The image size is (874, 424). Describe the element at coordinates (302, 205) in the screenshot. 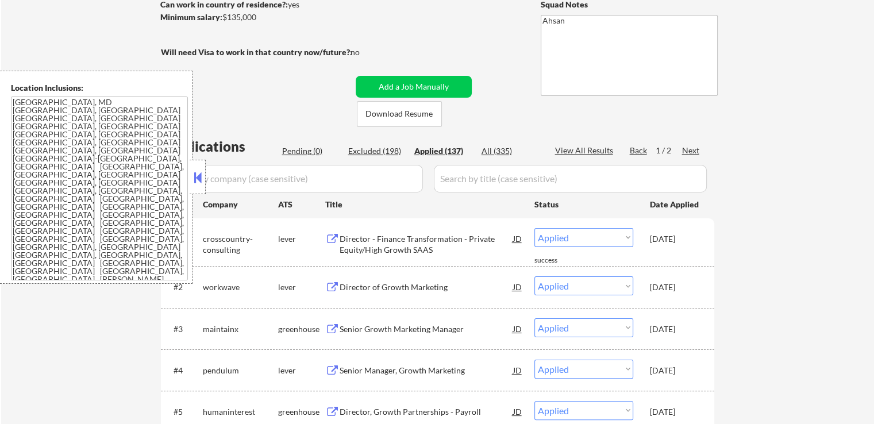

I see `div: ATS` at that location.